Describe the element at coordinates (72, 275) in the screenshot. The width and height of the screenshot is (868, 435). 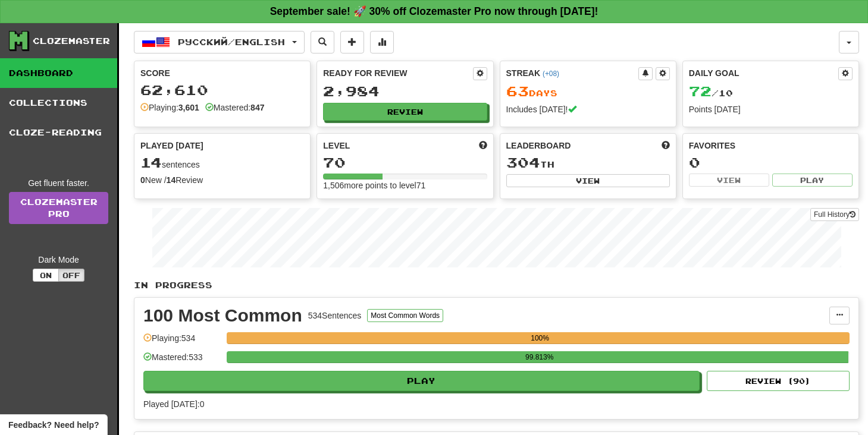
I see `button: Off` at that location.